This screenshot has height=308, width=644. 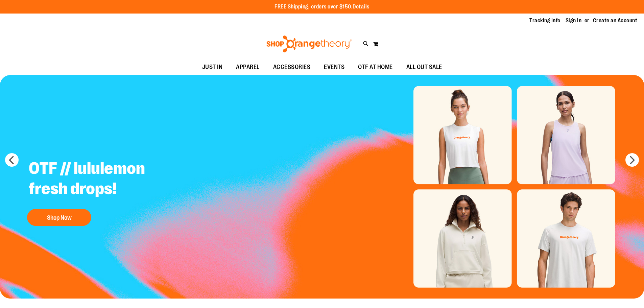 What do you see at coordinates (334, 67) in the screenshot?
I see `span: EVENTS` at bounding box center [334, 67].